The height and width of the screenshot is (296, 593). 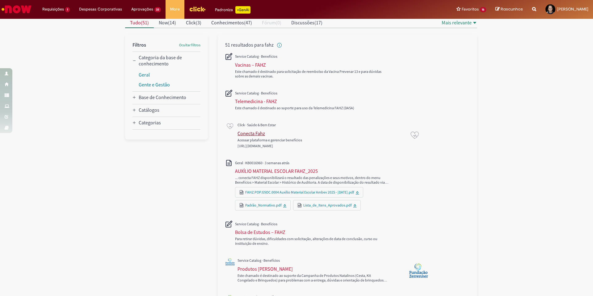 What do you see at coordinates (67, 10) in the screenshot?
I see `span: 1` at bounding box center [67, 10].